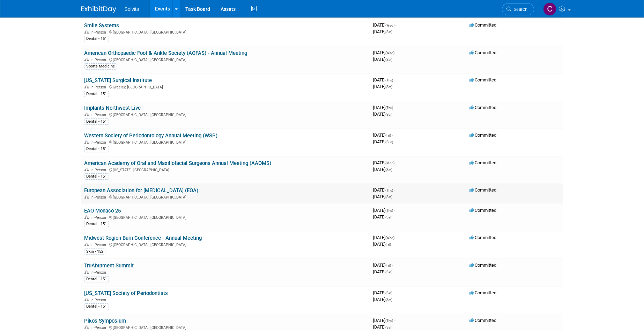 Image resolution: width=644 pixels, height=331 pixels. What do you see at coordinates (94, 252) in the screenshot?
I see `div: Skin - 152` at bounding box center [94, 252].